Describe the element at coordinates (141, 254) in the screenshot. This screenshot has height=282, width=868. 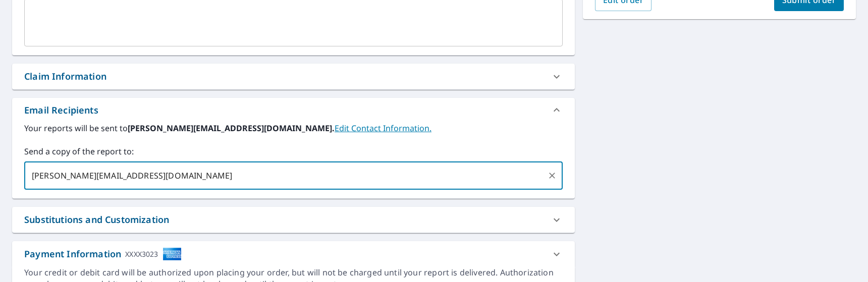
I see `div: XXXX3023` at that location.